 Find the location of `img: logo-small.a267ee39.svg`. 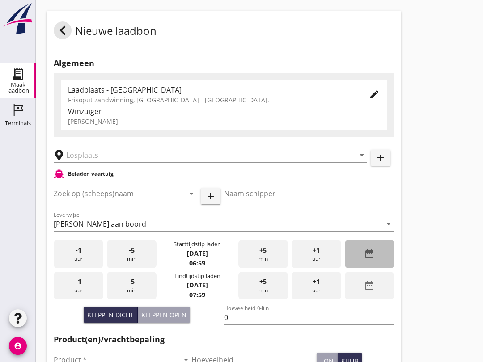

img: logo-small.a267ee39.svg is located at coordinates (18, 19).